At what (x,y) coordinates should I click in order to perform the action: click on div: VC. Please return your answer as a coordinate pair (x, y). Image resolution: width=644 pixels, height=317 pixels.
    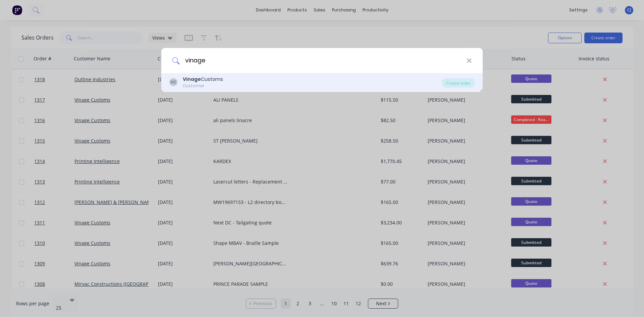
    Looking at the image, I should click on (174, 82).